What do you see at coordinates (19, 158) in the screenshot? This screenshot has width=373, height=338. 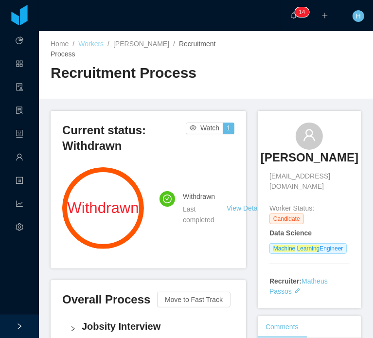 I see `a: icon: user` at bounding box center [19, 158].